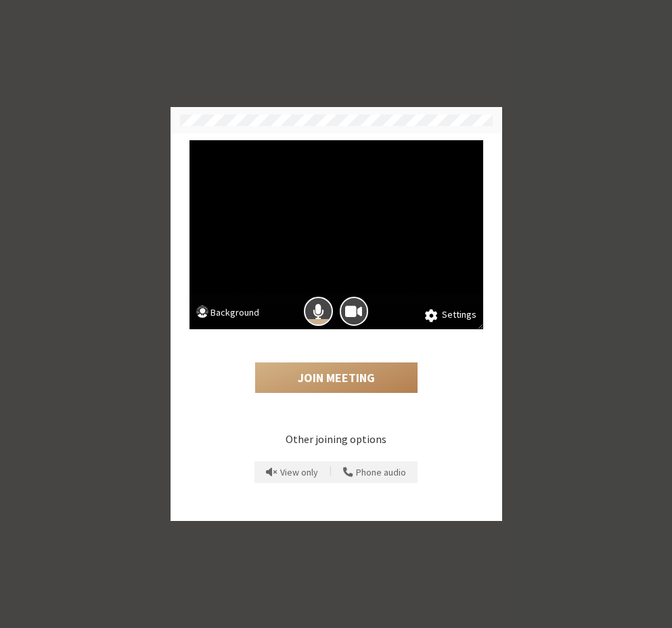  What do you see at coordinates (375, 472) in the screenshot?
I see `button: Use your phone for mic and speaker while you view the meeting on this device.` at bounding box center [375, 472].